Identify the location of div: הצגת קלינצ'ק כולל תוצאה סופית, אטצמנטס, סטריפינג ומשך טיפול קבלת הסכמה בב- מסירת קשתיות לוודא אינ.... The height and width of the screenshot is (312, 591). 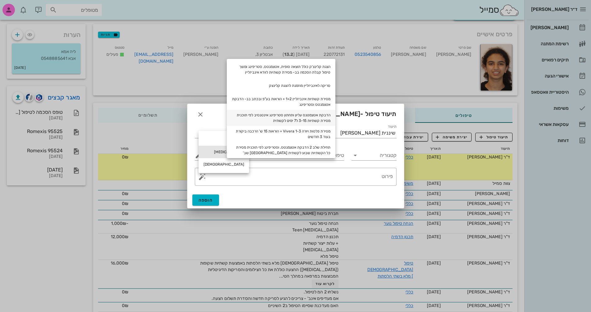
(281, 70).